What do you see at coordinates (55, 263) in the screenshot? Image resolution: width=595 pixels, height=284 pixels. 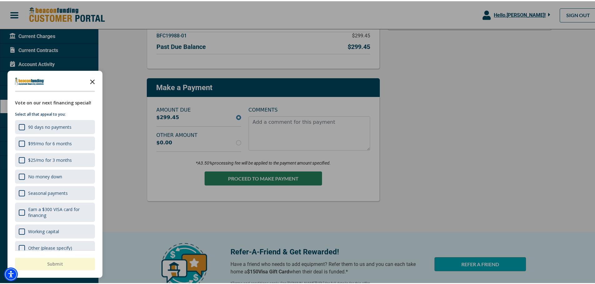 I see `button: Submit` at bounding box center [55, 263].